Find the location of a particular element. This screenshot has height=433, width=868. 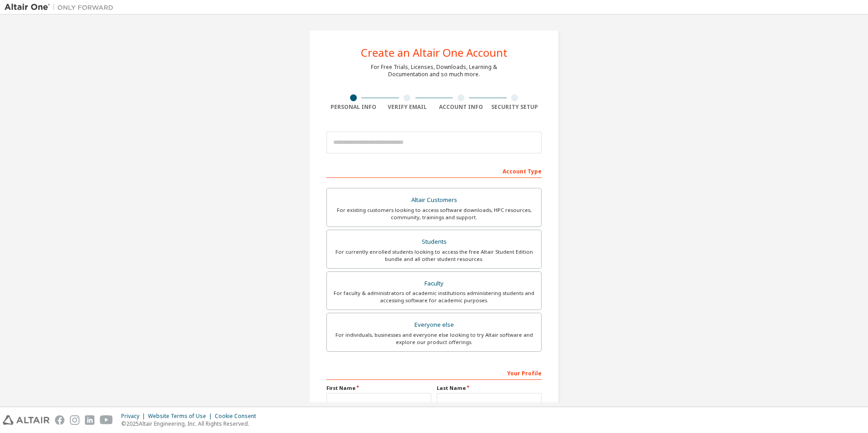

div: Cookie Consent is located at coordinates (238, 416).